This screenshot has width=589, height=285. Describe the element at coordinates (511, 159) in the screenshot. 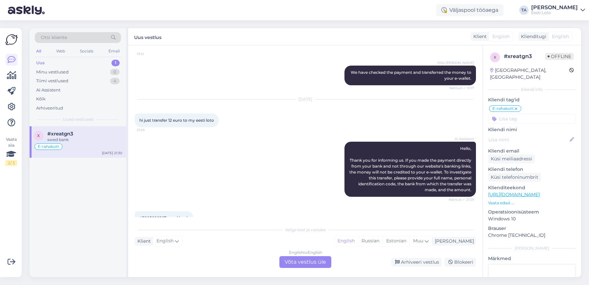

I see `div: Küsi meiliaadressi` at that location.